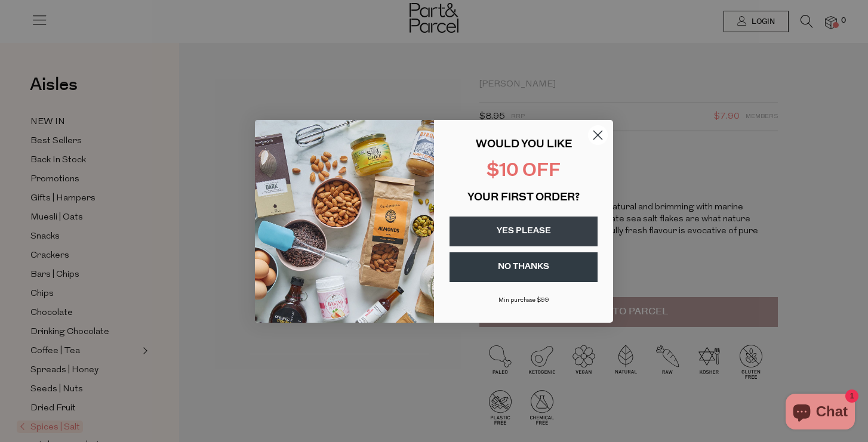  What do you see at coordinates (523, 231) in the screenshot?
I see `button: YES PLEASE` at bounding box center [523, 231].